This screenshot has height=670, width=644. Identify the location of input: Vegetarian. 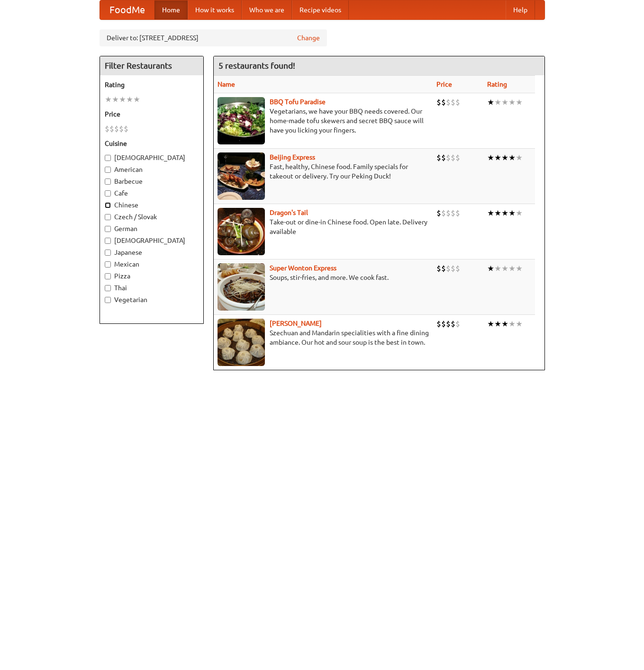
(108, 300).